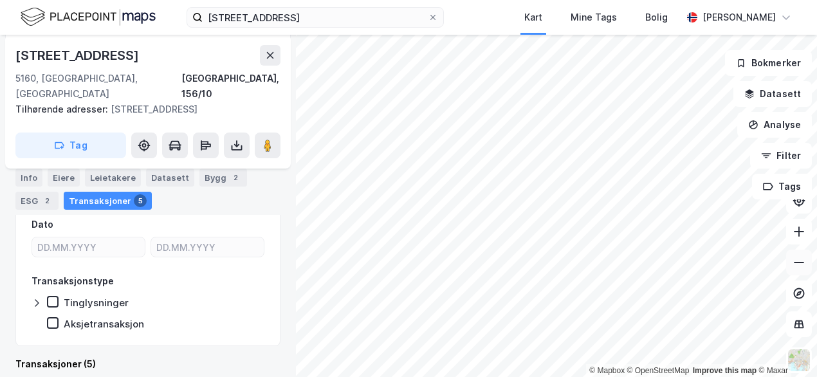 The width and height of the screenshot is (817, 377). What do you see at coordinates (772, 94) in the screenshot?
I see `button: Datasett` at bounding box center [772, 94].